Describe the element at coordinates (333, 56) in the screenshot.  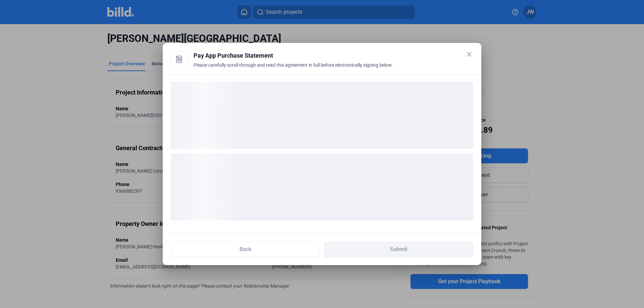
I see `div: Pay App Purchase Statement` at that location.